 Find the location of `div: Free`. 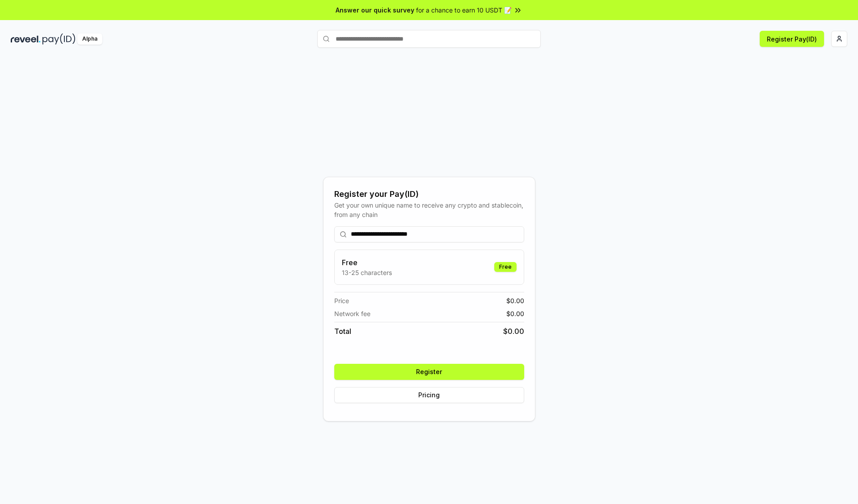

div: Free is located at coordinates (505, 267).